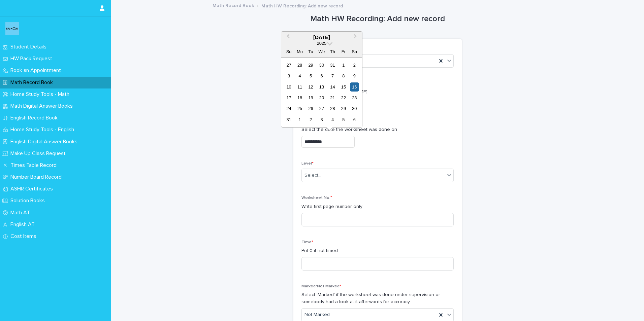 The height and width of the screenshot is (321, 644). I want to click on div: Choose Friday, August 1st, 2025, so click(343, 65).